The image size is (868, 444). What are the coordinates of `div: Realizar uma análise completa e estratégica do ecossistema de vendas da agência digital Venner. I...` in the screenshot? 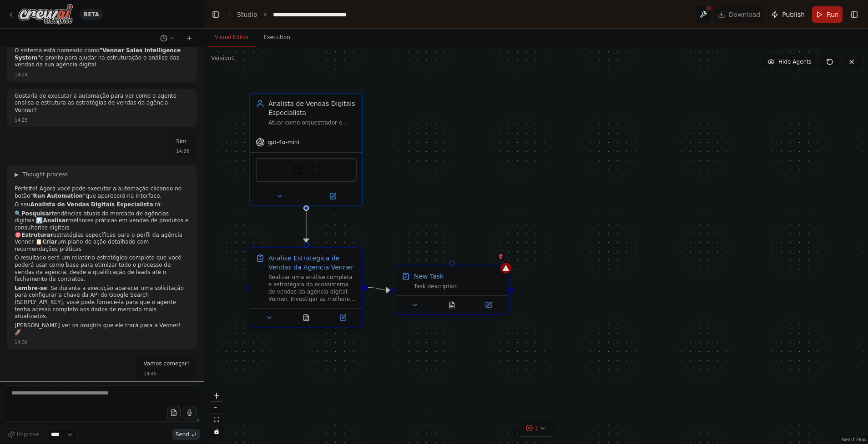 It's located at (312, 288).